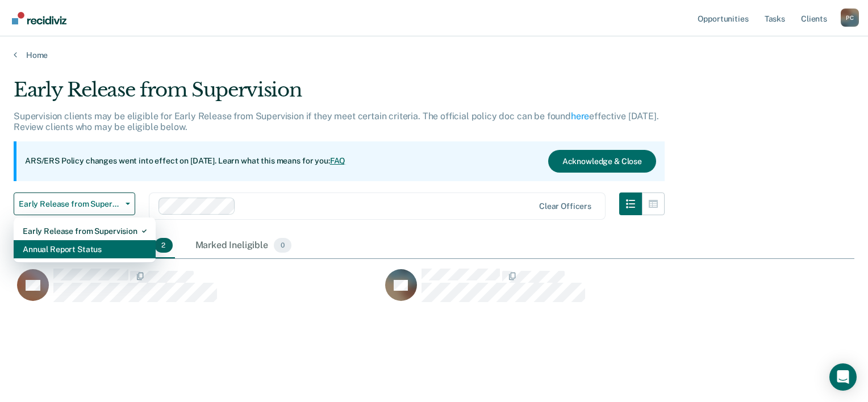 Image resolution: width=868 pixels, height=402 pixels. What do you see at coordinates (565, 206) in the screenshot?
I see `div: Clear officers` at bounding box center [565, 206].